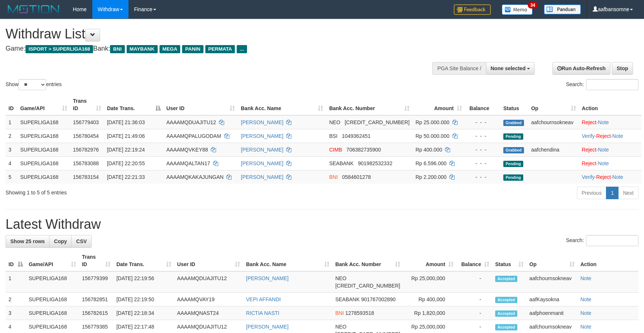 Image resolution: width=644 pixels, height=333 pixels. I want to click on span: AAAAMQPALUGODAM, so click(194, 136).